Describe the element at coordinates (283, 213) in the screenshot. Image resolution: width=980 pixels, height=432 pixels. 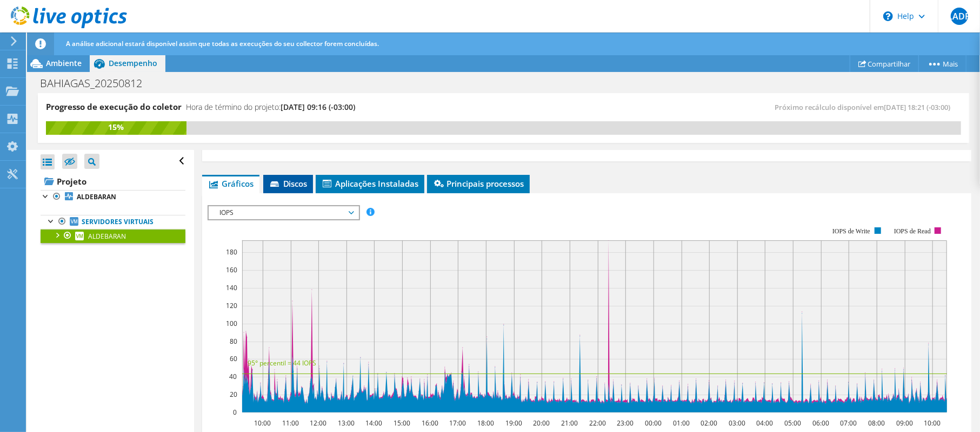
I see `span: IOPS` at that location.